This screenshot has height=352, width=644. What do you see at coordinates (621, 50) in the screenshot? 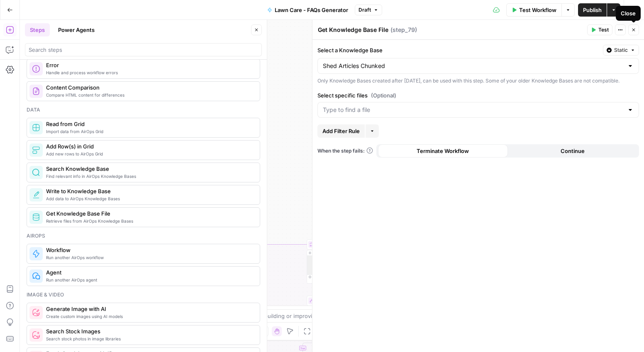
I see `button: Static` at bounding box center [621, 50].